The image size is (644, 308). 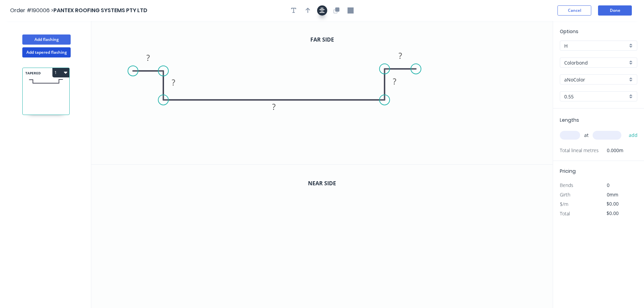 What do you see at coordinates (46, 40) in the screenshot?
I see `button: Add flashing` at bounding box center [46, 40].